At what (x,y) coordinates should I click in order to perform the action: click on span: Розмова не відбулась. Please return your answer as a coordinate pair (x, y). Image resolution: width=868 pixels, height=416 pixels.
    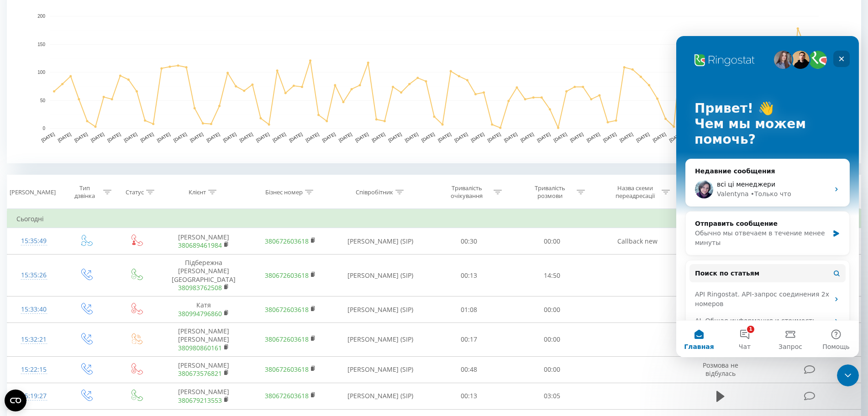
    Looking at the image, I should click on (720, 369).